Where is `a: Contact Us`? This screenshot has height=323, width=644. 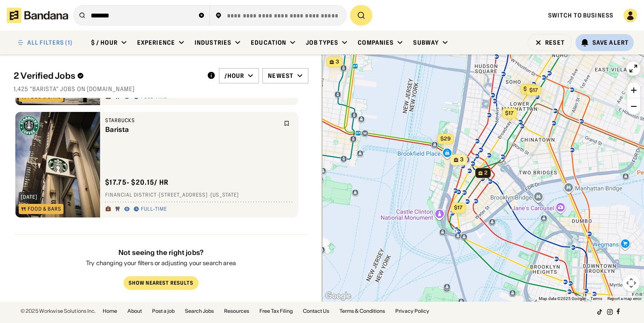
a: Contact Us is located at coordinates (316, 311).